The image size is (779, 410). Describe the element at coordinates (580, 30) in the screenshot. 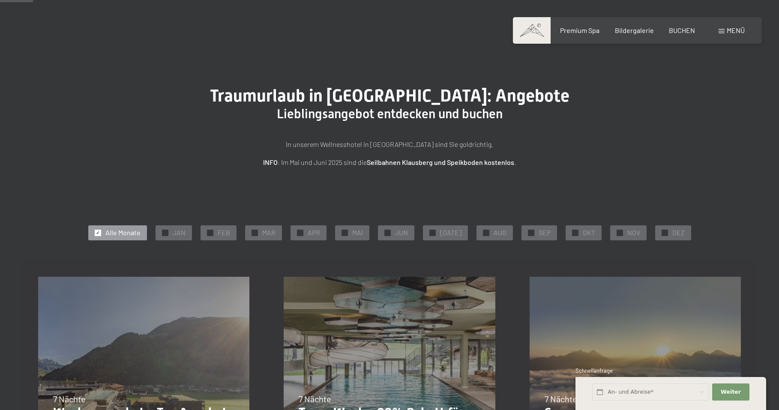

I see `a: Premium Spa` at that location.